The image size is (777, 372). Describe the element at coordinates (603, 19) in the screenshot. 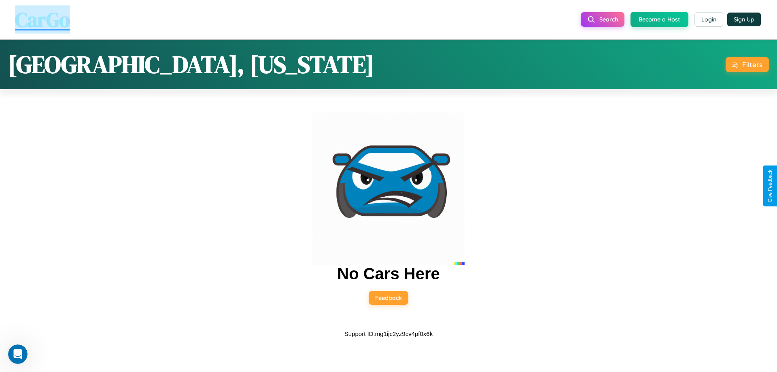

I see `button: Search` at that location.